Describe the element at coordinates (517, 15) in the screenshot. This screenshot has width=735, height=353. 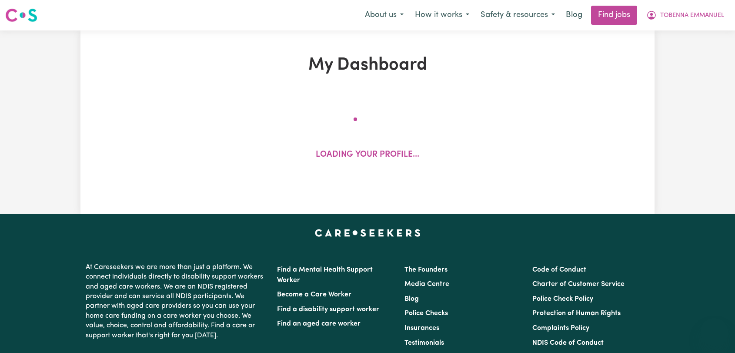
I see `button: Safety & resources` at that location.